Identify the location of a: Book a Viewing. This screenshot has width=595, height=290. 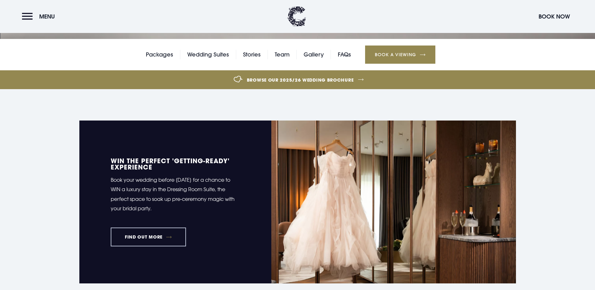
(400, 55).